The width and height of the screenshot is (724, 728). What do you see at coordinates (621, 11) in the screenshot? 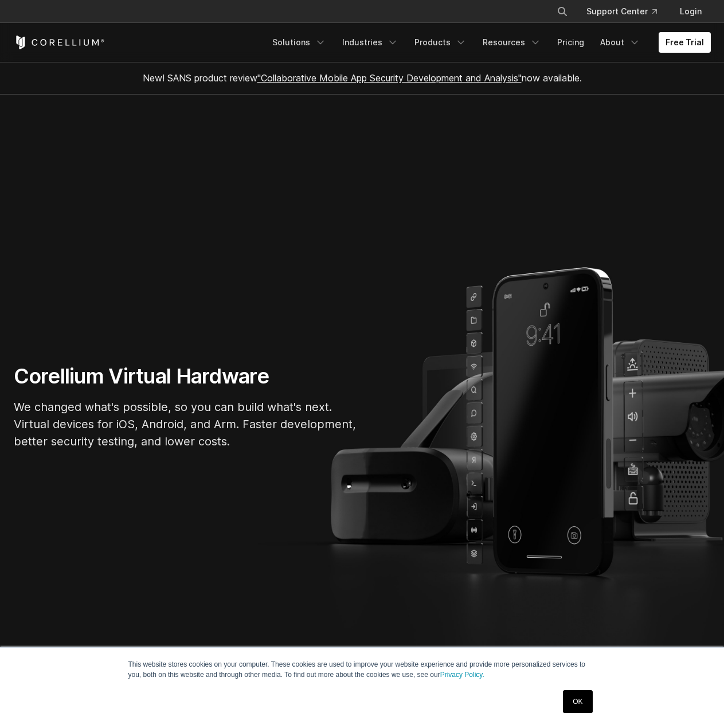
I see `a: Support Center` at bounding box center [621, 11].